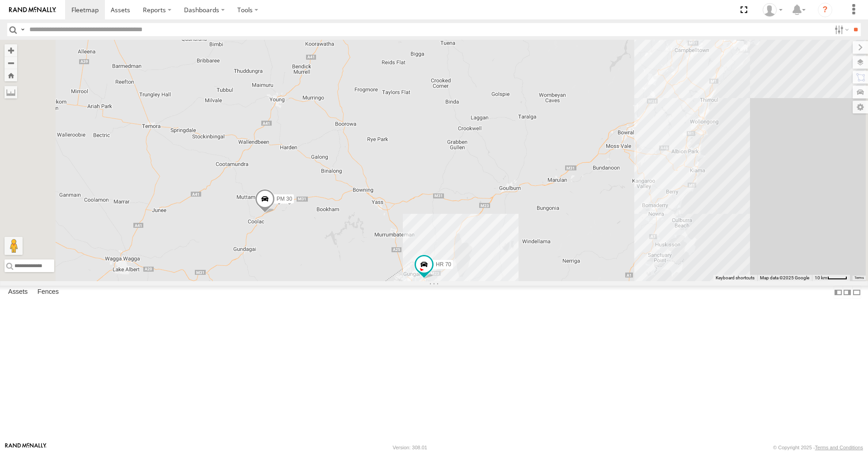 Image resolution: width=868 pixels, height=452 pixels. What do you see at coordinates (840, 29) in the screenshot?
I see `label: Search Filter Options` at bounding box center [840, 29].